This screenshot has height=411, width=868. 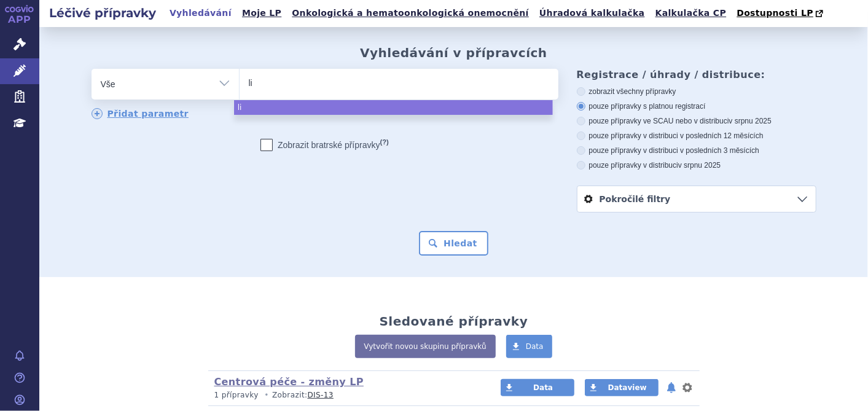 What do you see at coordinates (237, 394) in the screenshot?
I see `span: 1 přípravky` at bounding box center [237, 394].